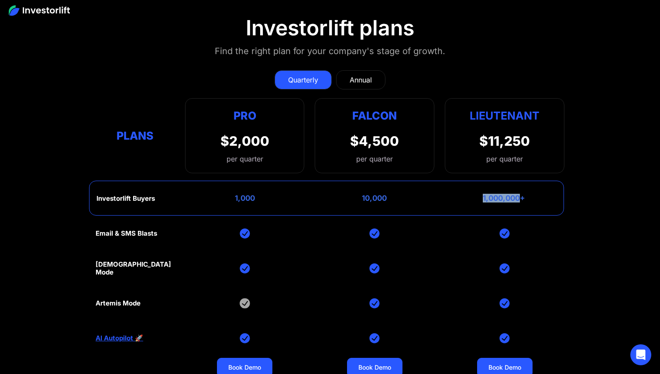 The height and width of the screenshot is (374, 660). What do you see at coordinates (374, 198) in the screenshot?
I see `div: 10,000` at bounding box center [374, 198].